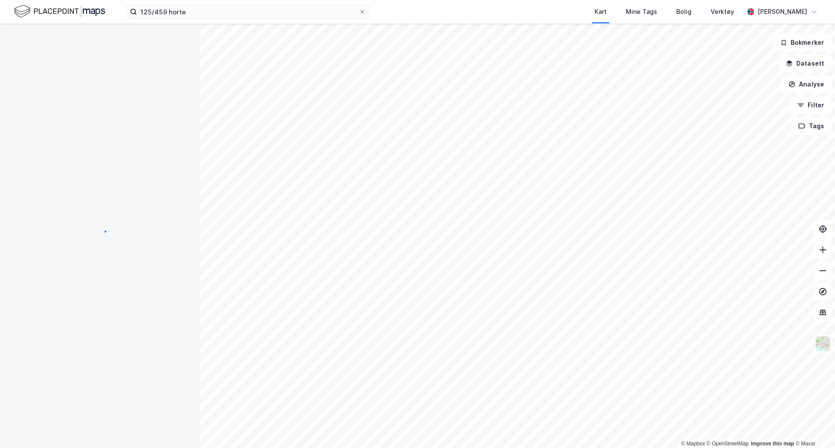 This screenshot has height=448, width=835. I want to click on button: Filter, so click(811, 105).